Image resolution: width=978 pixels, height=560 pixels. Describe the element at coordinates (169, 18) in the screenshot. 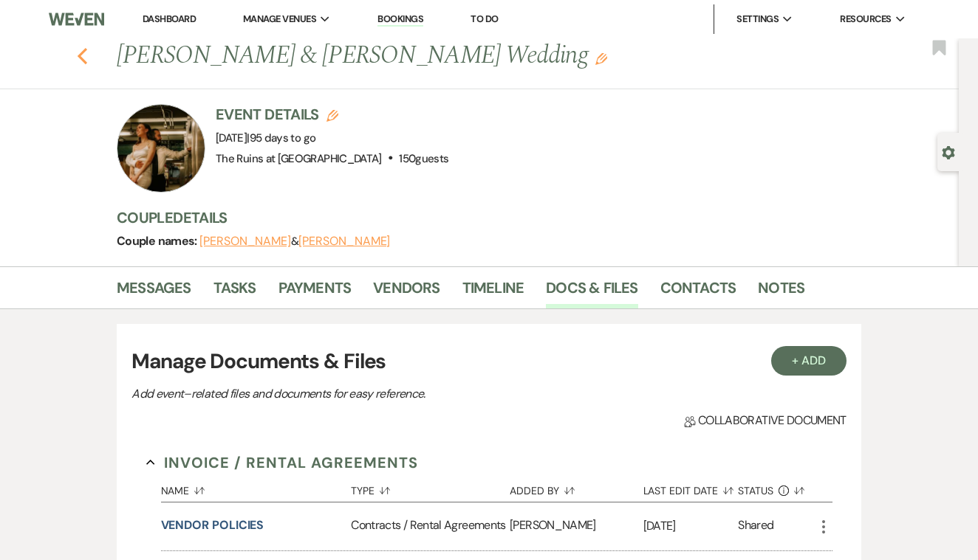

I see `a: Dashboard` at that location.